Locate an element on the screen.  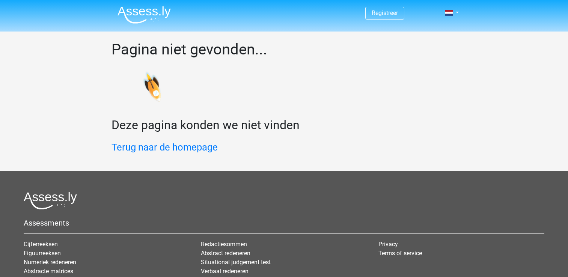
a: Numeriek redeneren is located at coordinates (50, 262).